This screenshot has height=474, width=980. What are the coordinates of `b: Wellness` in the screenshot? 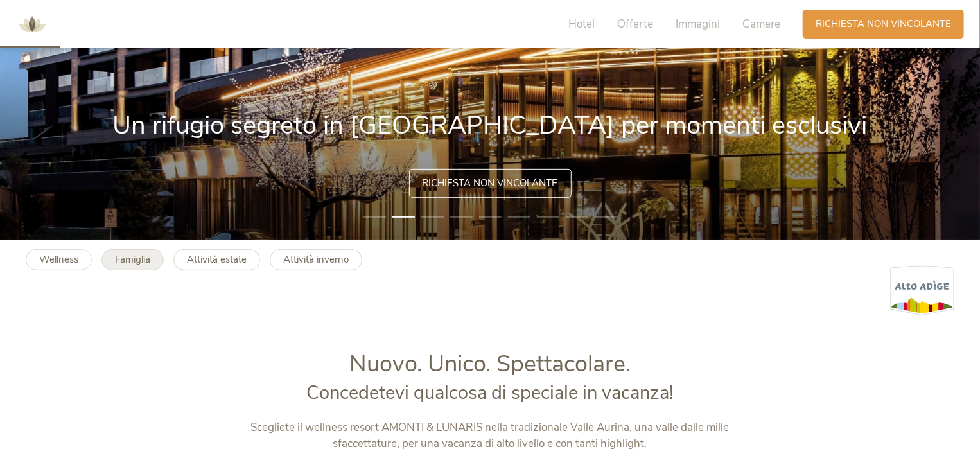 It's located at (58, 260).